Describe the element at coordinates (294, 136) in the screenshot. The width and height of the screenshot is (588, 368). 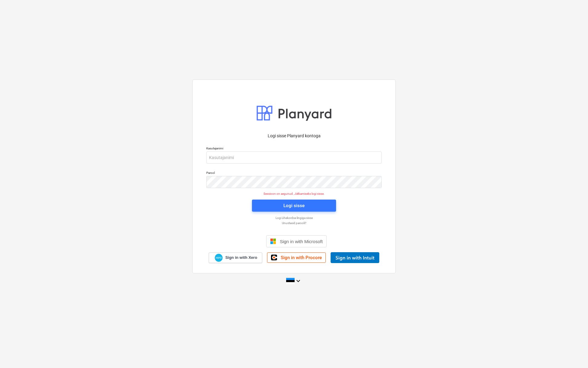
I see `p: Logi sisse Planyard kontoga` at that location.